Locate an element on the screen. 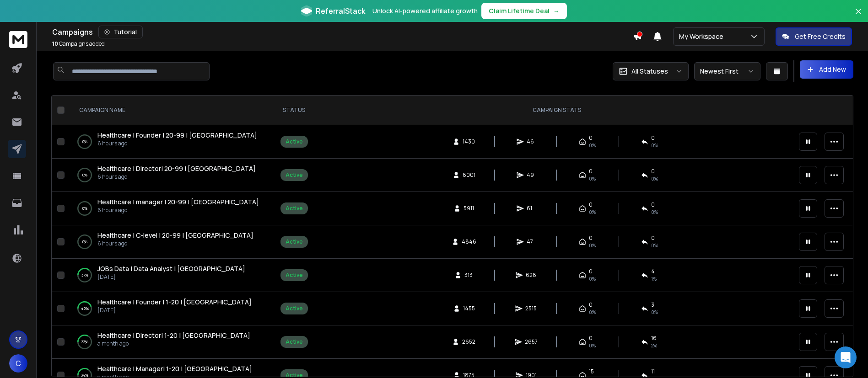 This screenshot has height=378, width=868. span: 2657 is located at coordinates (531, 342).